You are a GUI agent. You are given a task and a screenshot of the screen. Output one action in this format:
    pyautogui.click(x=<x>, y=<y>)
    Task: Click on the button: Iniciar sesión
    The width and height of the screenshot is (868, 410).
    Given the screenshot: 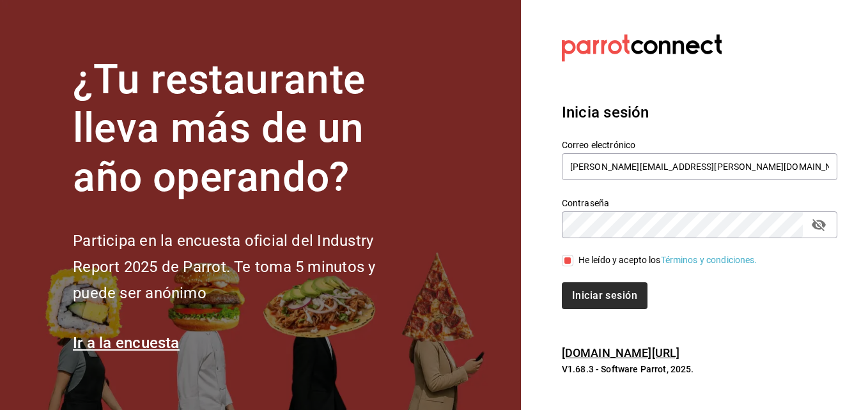 What is the action you would take?
    pyautogui.click(x=605, y=296)
    